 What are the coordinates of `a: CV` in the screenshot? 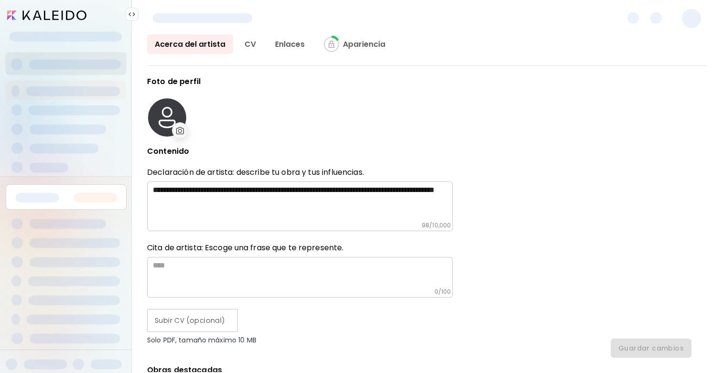 It's located at (250, 44).